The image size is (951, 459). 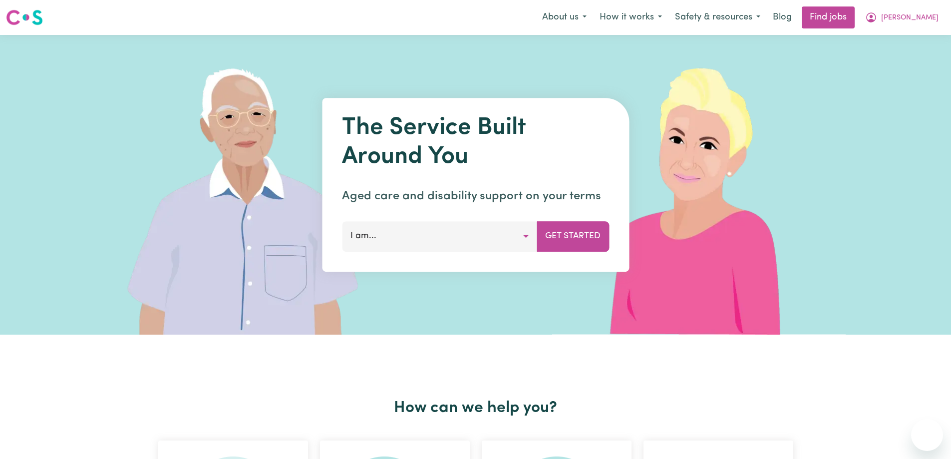 What do you see at coordinates (573, 236) in the screenshot?
I see `button: Get Started` at bounding box center [573, 236].